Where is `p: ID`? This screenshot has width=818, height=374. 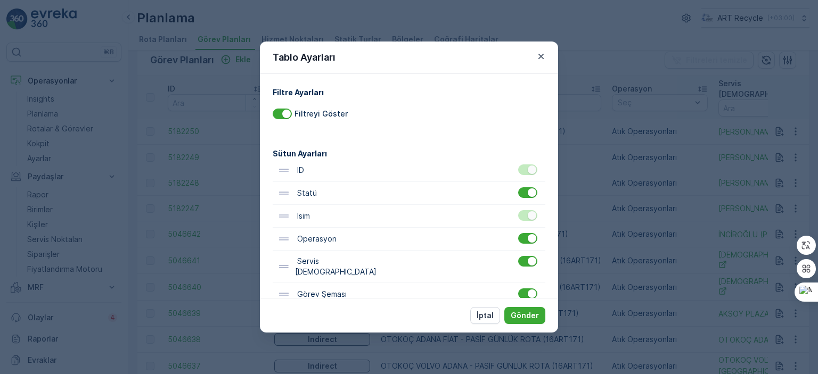
p: ID is located at coordinates (299, 170).